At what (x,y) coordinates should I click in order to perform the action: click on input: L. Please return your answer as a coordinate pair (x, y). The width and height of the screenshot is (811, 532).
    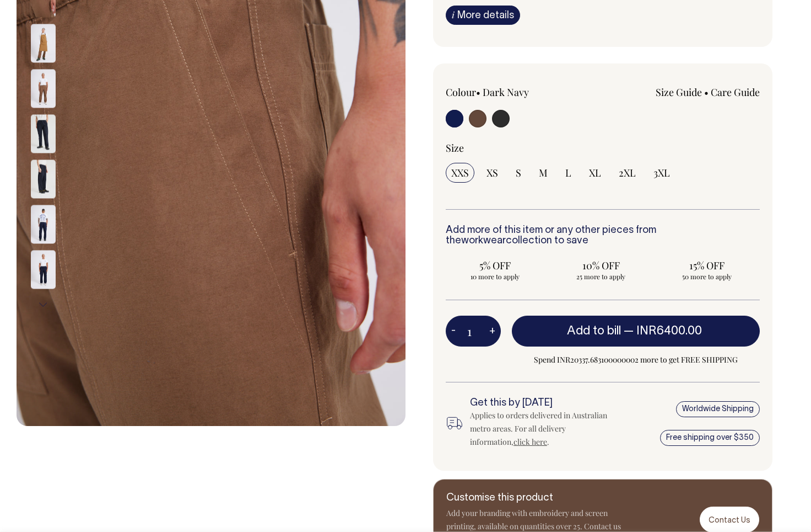
    Looking at the image, I should click on (568, 172).